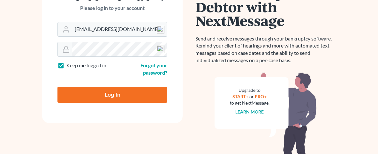 The height and width of the screenshot is (154, 378). What do you see at coordinates (154, 69) in the screenshot?
I see `a: Forgot your password?` at bounding box center [154, 69].